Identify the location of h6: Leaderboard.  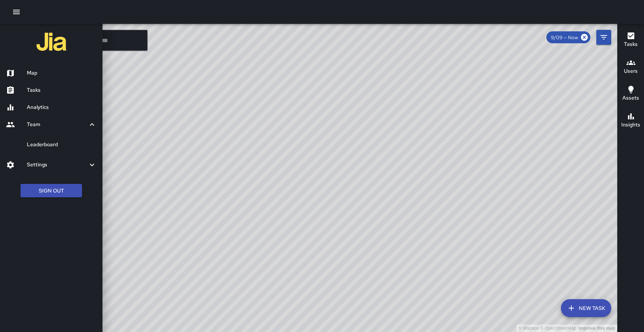
(61, 145).